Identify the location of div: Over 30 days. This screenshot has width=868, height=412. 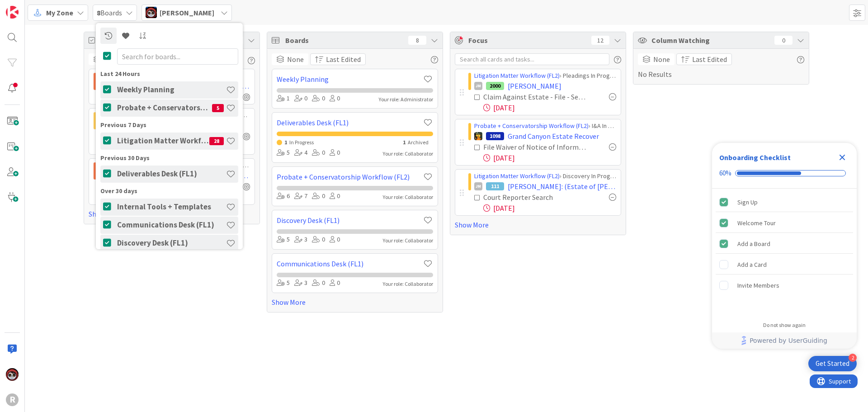
(169, 191).